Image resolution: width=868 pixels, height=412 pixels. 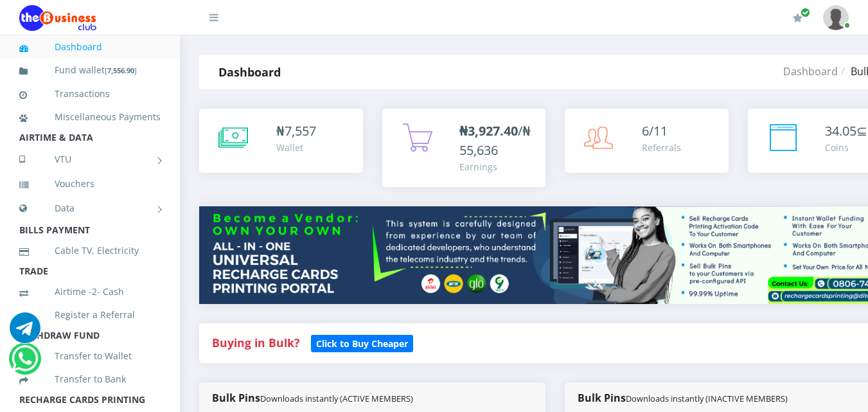 I want to click on span: 6/11, so click(x=654, y=130).